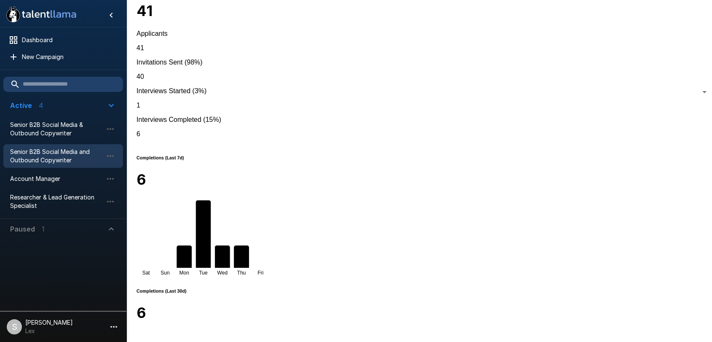 Image resolution: width=712 pixels, height=342 pixels. What do you see at coordinates (146, 273) in the screenshot?
I see `tspan: Sat` at bounding box center [146, 273].